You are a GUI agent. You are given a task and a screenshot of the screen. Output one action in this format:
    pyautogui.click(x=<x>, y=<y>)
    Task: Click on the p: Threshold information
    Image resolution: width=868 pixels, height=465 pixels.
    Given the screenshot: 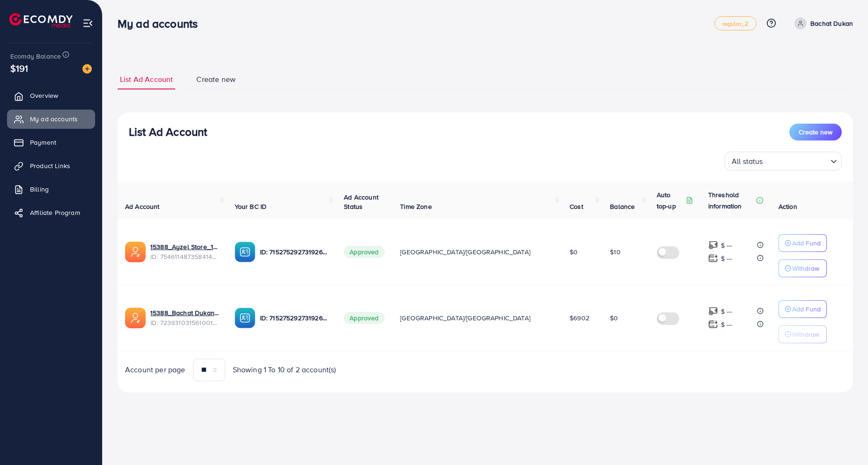 What is the action you would take?
    pyautogui.click(x=731, y=201)
    